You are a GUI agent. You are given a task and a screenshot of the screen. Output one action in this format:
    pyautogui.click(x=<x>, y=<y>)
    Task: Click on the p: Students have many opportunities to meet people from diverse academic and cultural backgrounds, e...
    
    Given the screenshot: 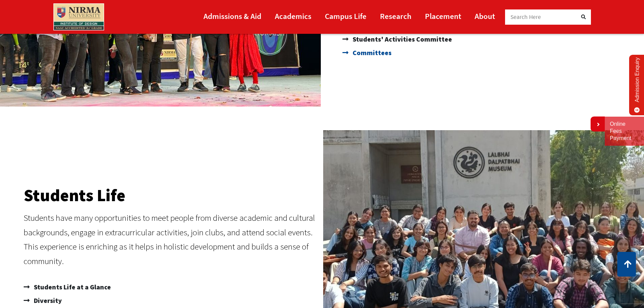 What is the action you would take?
    pyautogui.click(x=171, y=240)
    